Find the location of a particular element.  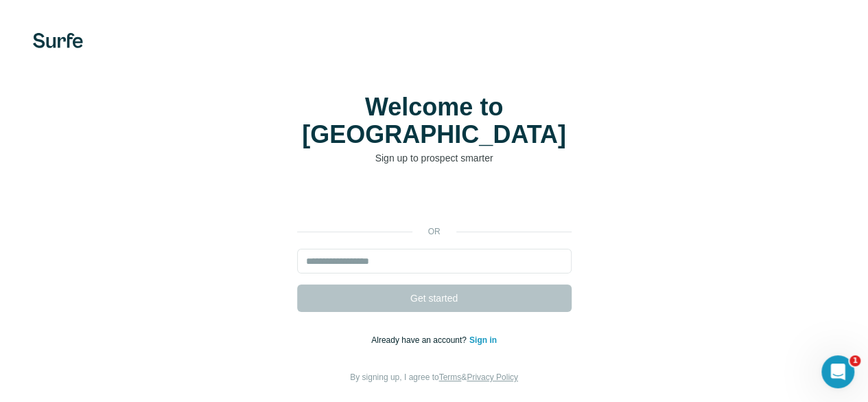

a: Privacy Policy is located at coordinates (492, 377).